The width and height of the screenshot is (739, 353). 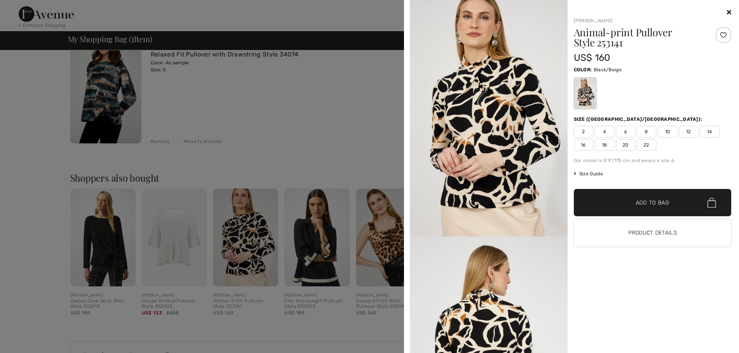 What do you see at coordinates (604, 145) in the screenshot?
I see `span: 18` at bounding box center [604, 145].